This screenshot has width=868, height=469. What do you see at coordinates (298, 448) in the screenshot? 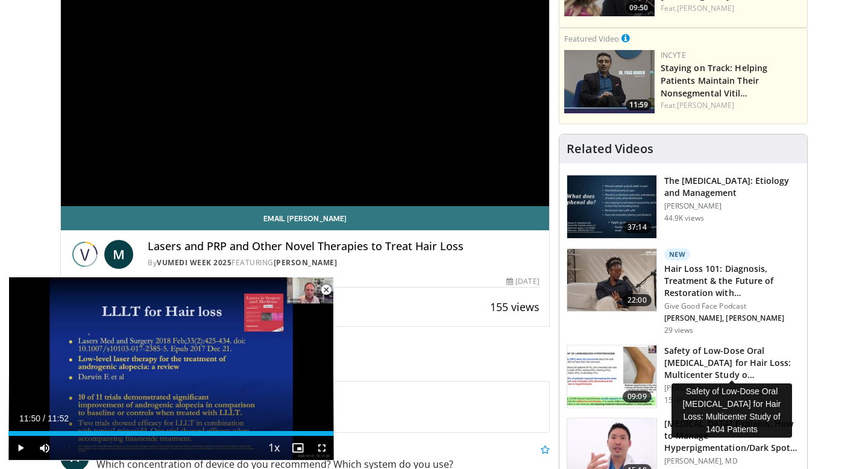
I see `button: Enable picture-in-picture mode` at bounding box center [298, 448].